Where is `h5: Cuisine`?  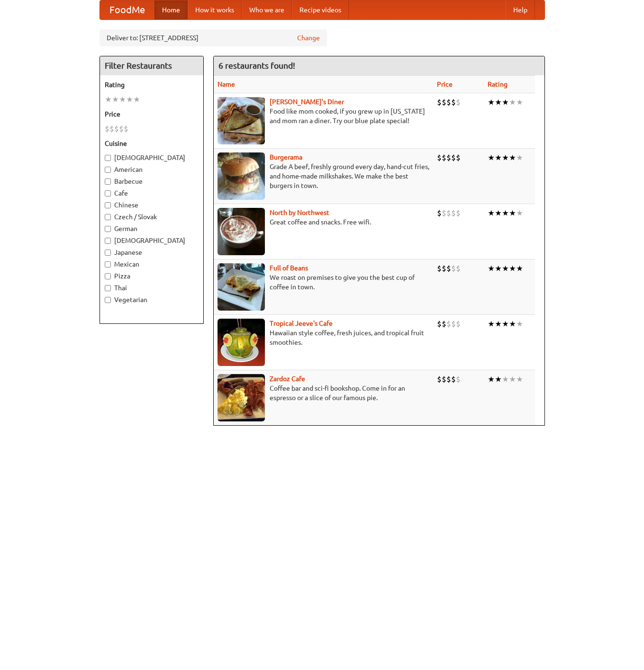
h5: Cuisine is located at coordinates (152, 143).